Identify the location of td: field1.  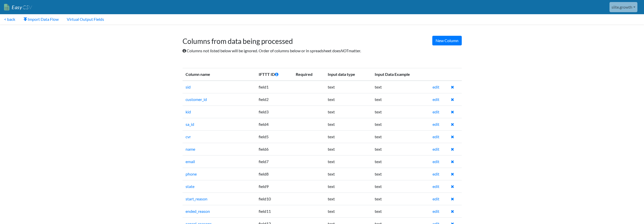
(274, 87).